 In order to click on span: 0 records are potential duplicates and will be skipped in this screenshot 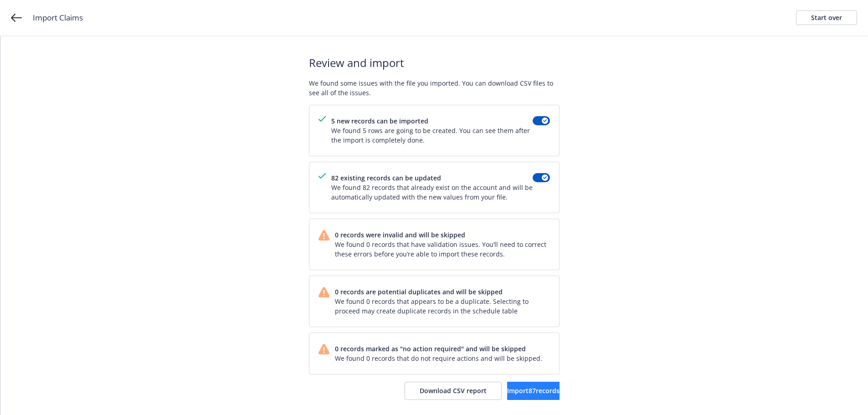, I will do `click(442, 291)`.